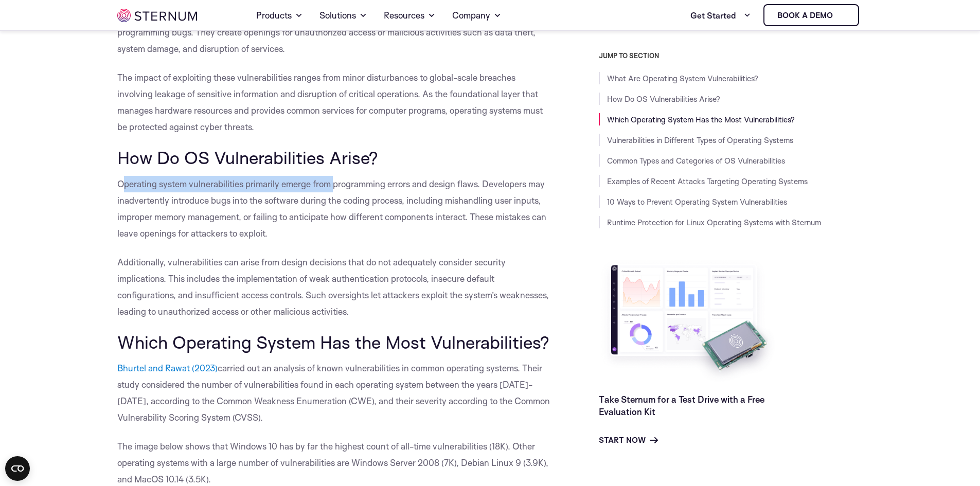 This screenshot has width=980, height=486. I want to click on h3: JUMP TO SECTION, so click(731, 55).